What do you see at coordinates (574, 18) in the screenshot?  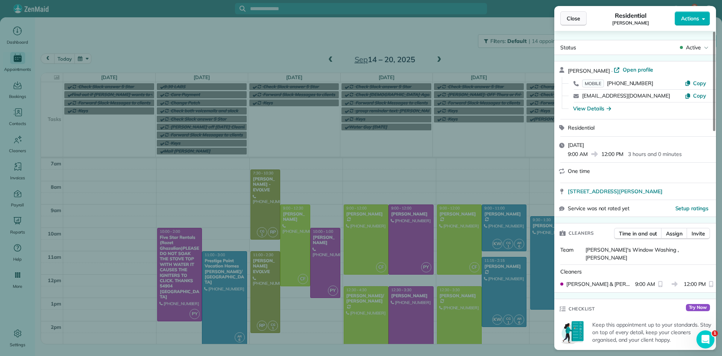 I see `button: Close` at bounding box center [574, 18].